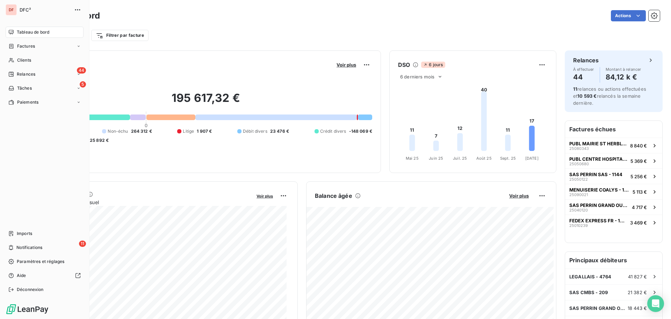  Describe the element at coordinates (579, 210) in the screenshot. I see `span: 25040120` at that location.